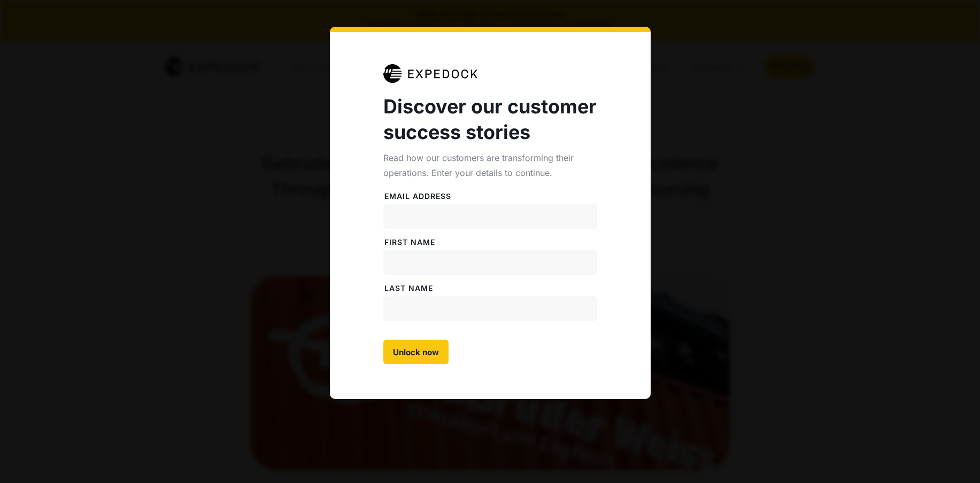 Image resolution: width=980 pixels, height=483 pixels. What do you see at coordinates (490, 289) in the screenshot?
I see `label: LAST NAME` at bounding box center [490, 289].